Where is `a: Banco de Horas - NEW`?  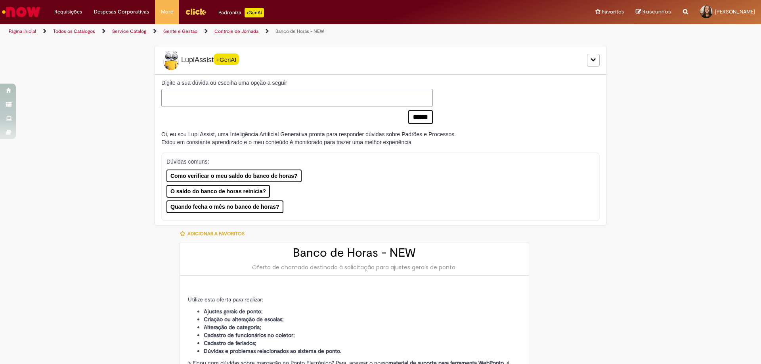
a: Banco de Horas - NEW is located at coordinates (300, 31).